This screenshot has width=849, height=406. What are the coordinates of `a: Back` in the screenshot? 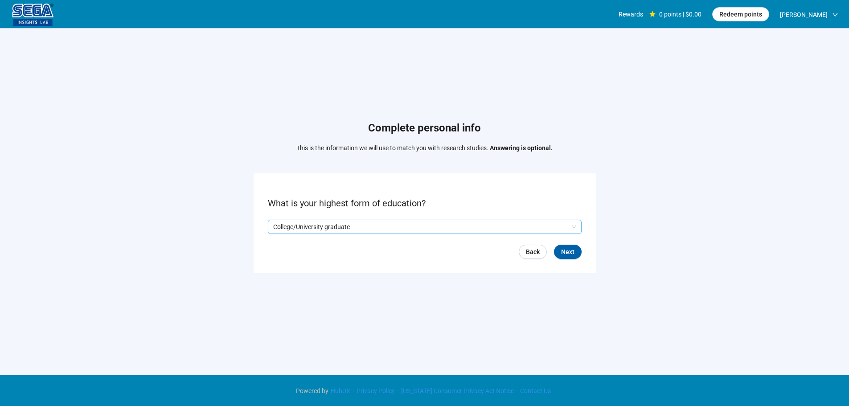 It's located at (533, 252).